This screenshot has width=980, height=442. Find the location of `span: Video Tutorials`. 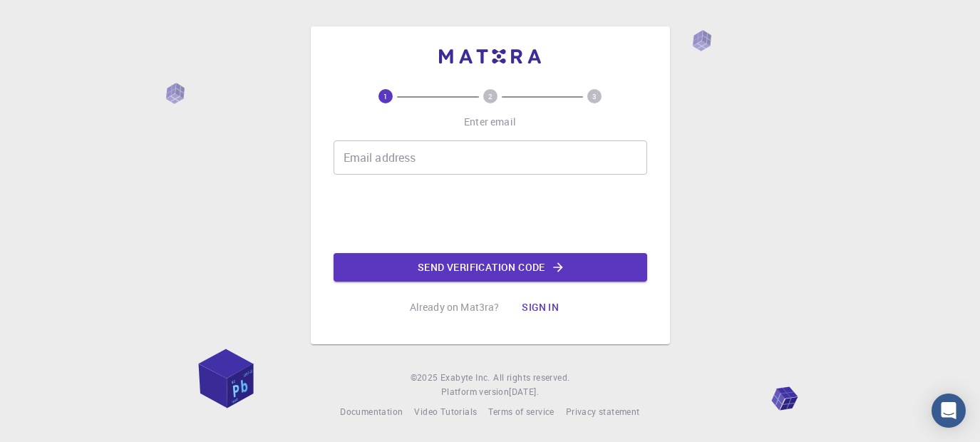

span: Video Tutorials is located at coordinates (445, 411).